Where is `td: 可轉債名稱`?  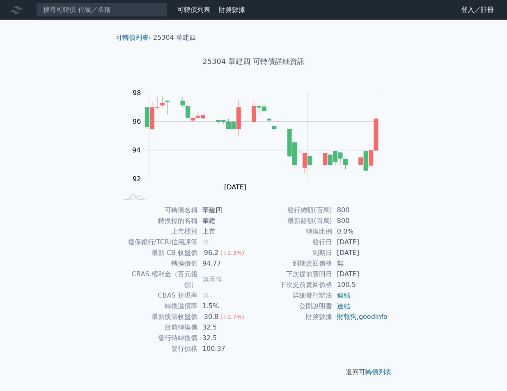
td: 可轉債名稱 is located at coordinates (158, 211).